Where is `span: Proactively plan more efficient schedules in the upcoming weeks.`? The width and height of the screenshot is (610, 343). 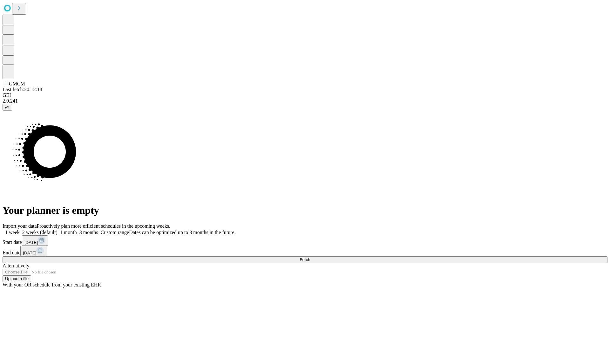
span: Proactively plan more efficient schedules in the upcoming weeks. is located at coordinates (104, 226).